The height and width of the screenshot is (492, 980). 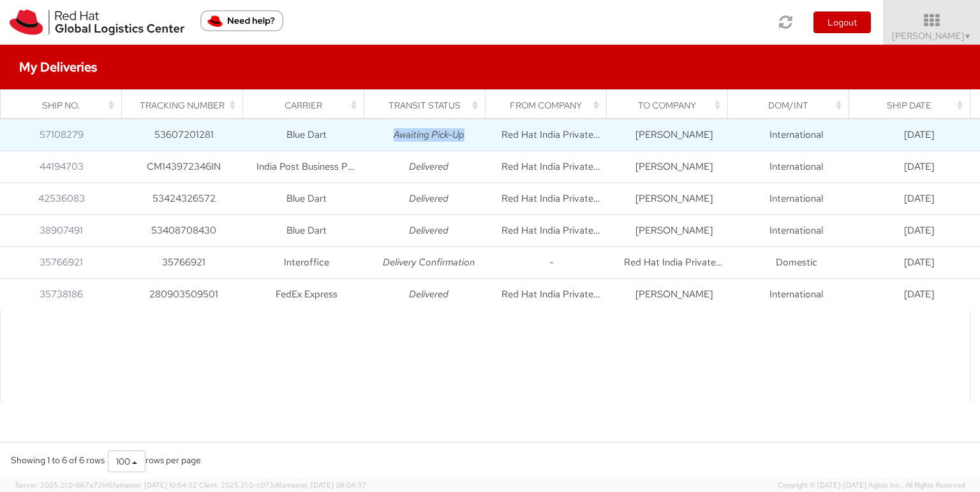 I want to click on a: 38907491, so click(x=61, y=231).